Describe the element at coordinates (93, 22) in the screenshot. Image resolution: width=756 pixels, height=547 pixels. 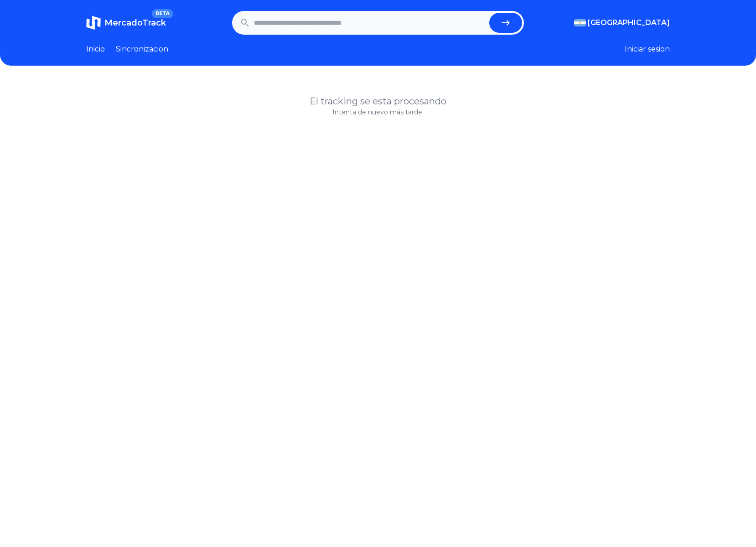
I see `img: MercadoTrack` at that location.